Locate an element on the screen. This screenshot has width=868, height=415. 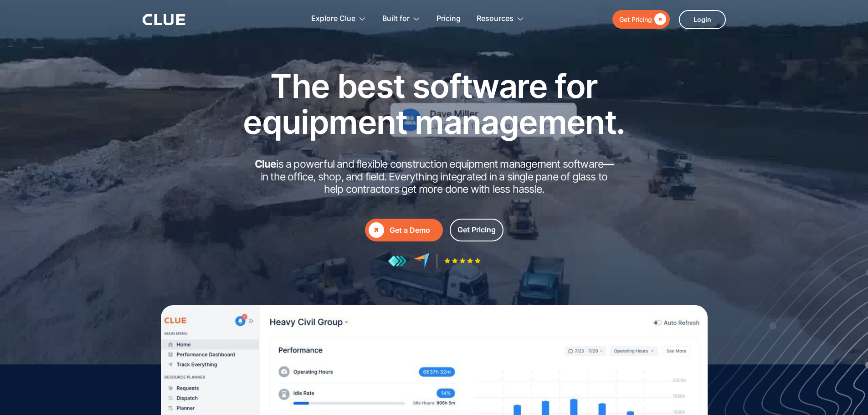
a: Get Pricing is located at coordinates (641, 19).